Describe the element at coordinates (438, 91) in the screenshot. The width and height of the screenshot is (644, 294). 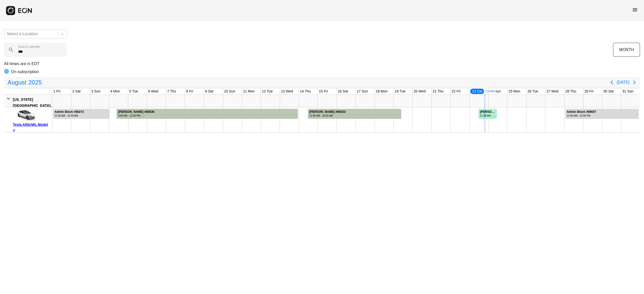
I see `div: 21 Thu` at that location.